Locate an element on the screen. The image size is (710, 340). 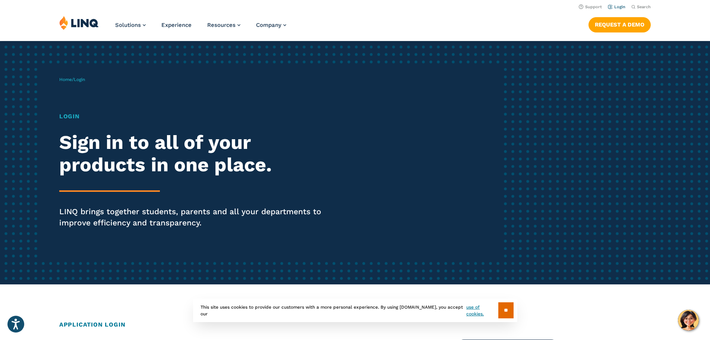
a: Resources is located at coordinates (224, 25).